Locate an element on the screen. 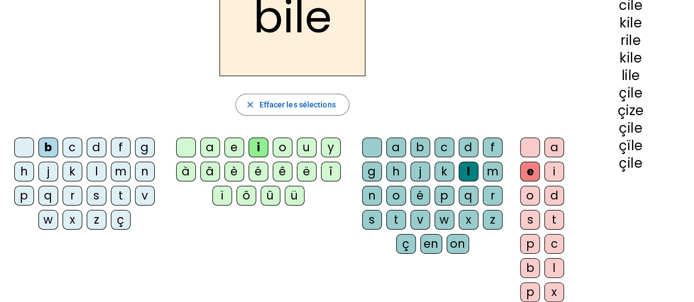 The width and height of the screenshot is (694, 302). div: ë is located at coordinates (307, 172).